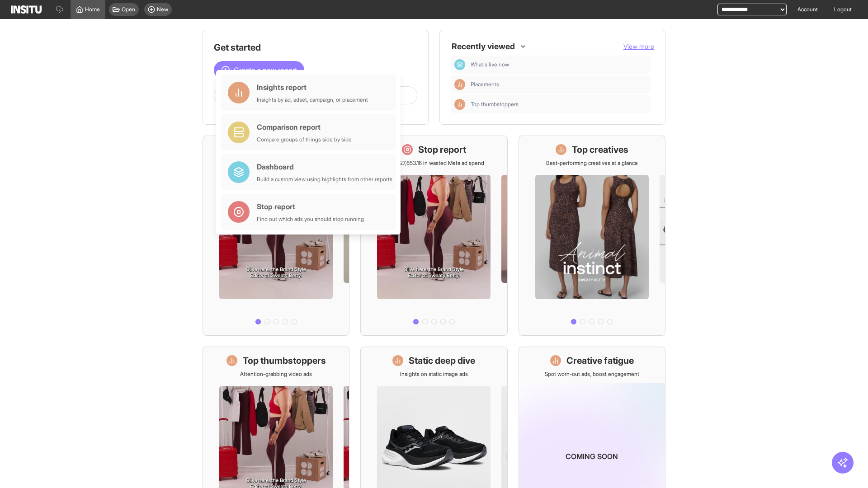  Describe the element at coordinates (259, 70) in the screenshot. I see `button: Create a new report` at that location.